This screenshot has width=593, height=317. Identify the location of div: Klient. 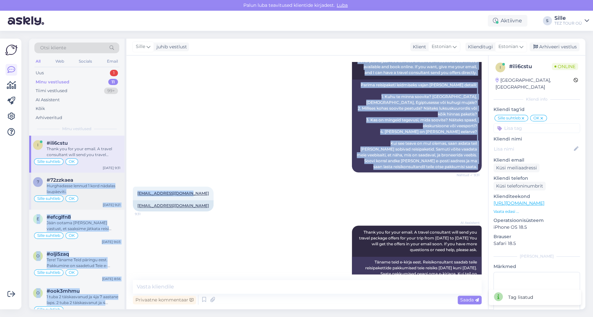
(418, 47).